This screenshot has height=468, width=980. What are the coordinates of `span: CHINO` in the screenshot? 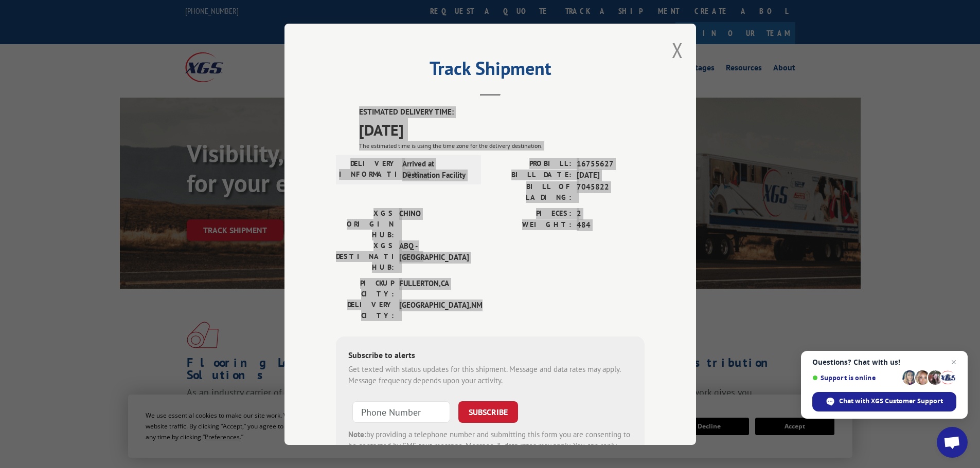 It's located at (434, 224).